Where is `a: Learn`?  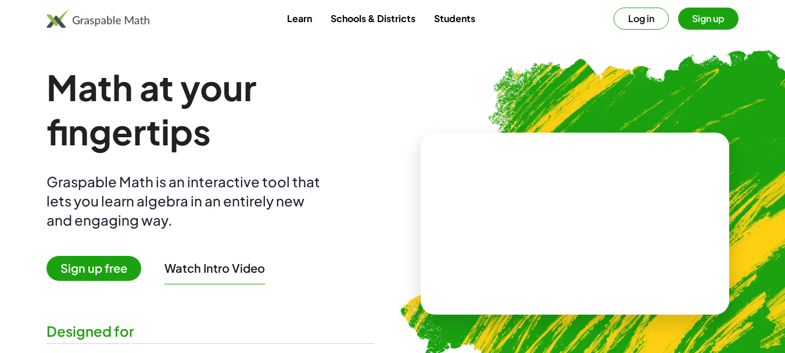
a: Learn is located at coordinates (299, 18).